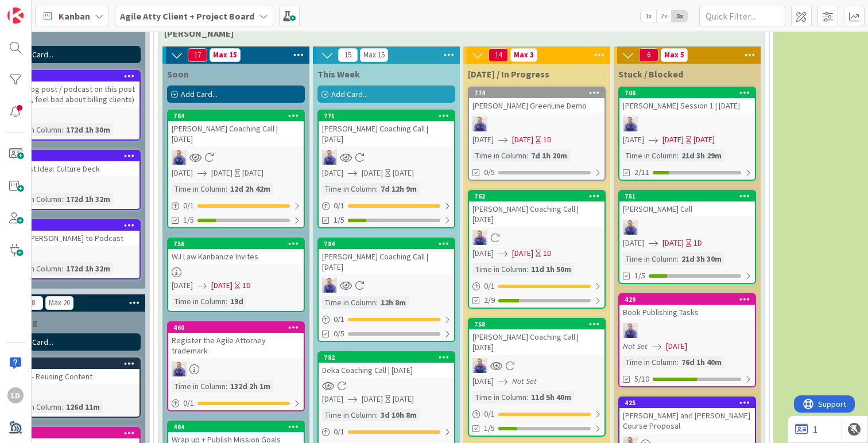 The width and height of the screenshot is (868, 443). I want to click on div: 11d 5h 40m, so click(551, 397).